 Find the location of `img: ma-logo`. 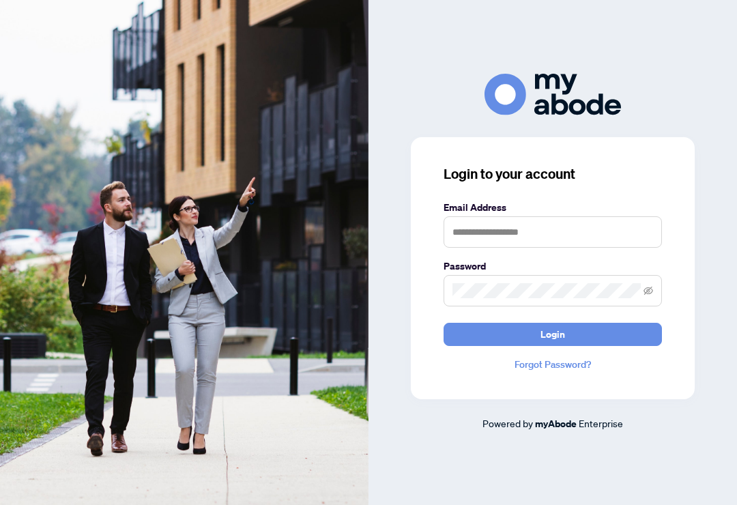

img: ma-logo is located at coordinates (553, 94).